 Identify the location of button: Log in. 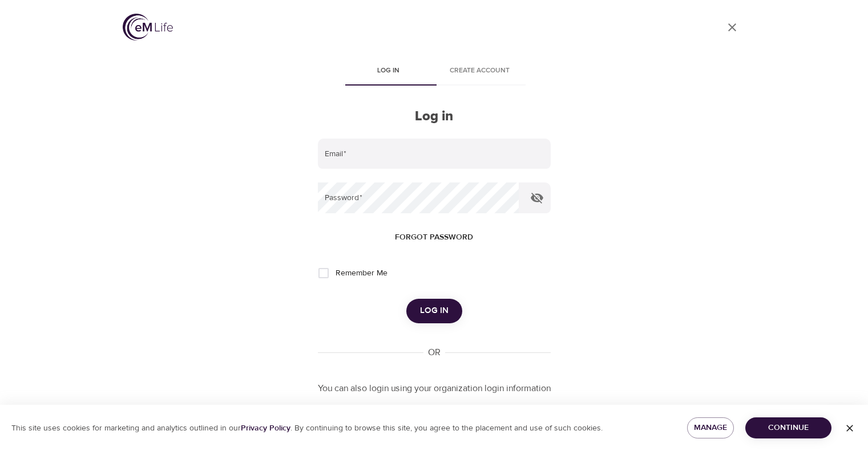
(434, 311).